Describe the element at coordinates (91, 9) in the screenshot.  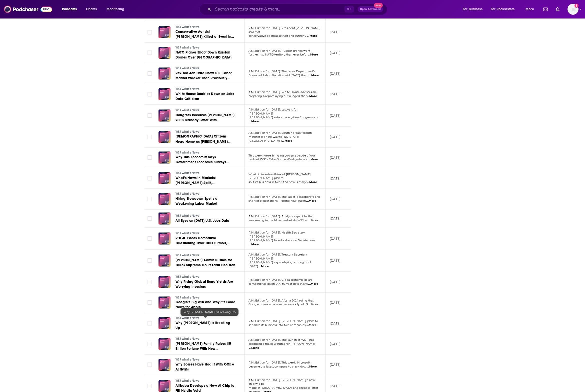
I see `span: Charts` at that location.